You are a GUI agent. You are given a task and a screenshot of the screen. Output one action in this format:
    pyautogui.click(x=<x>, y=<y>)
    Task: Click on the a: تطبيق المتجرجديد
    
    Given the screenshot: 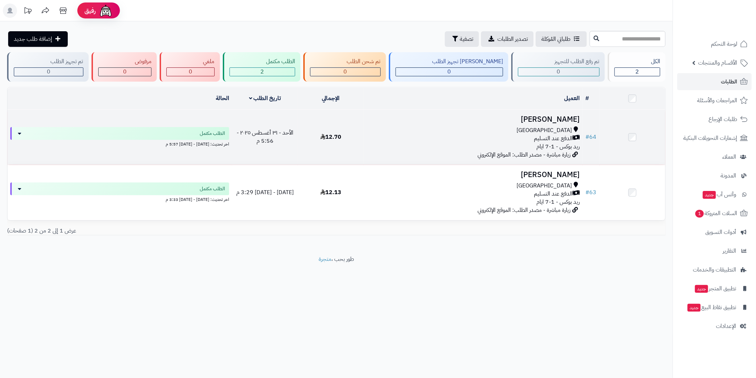 What is the action you would take?
    pyautogui.click(x=714, y=288)
    